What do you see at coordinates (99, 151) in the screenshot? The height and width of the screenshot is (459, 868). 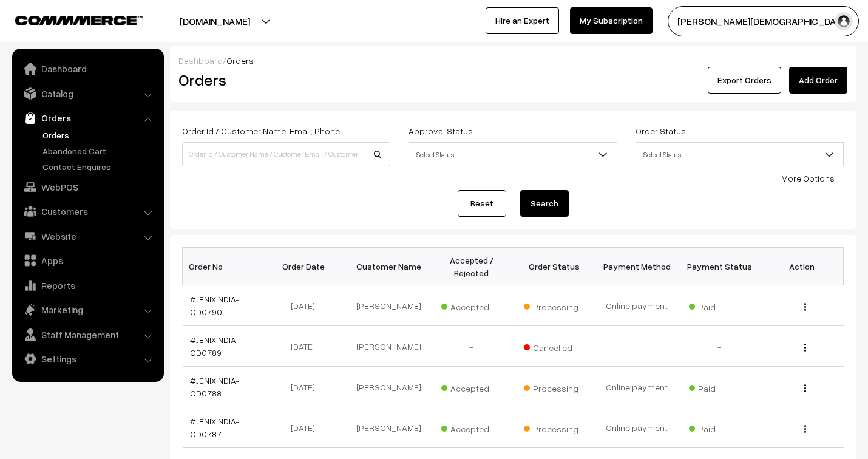 I see `a: Abandoned Cart` at bounding box center [99, 151].